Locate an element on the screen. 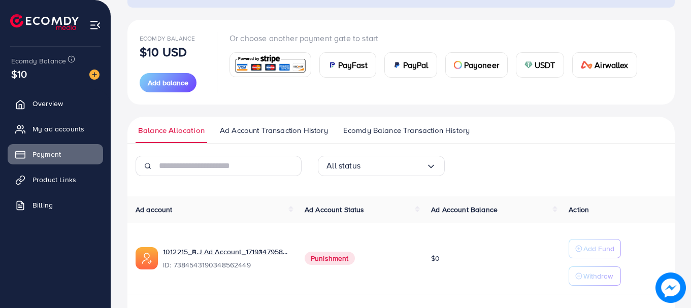  img: logo is located at coordinates (44, 22).